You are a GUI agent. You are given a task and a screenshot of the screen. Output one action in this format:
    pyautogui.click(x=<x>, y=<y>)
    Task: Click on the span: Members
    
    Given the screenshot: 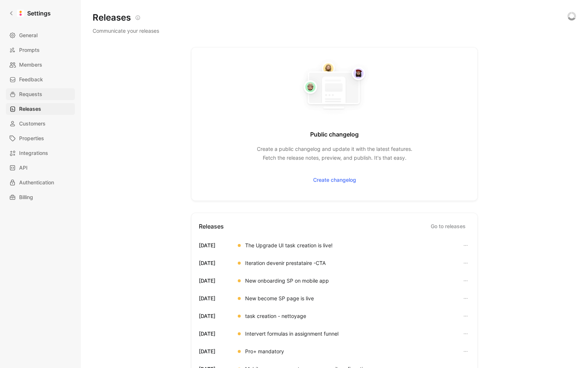 What is the action you would take?
    pyautogui.click(x=31, y=65)
    